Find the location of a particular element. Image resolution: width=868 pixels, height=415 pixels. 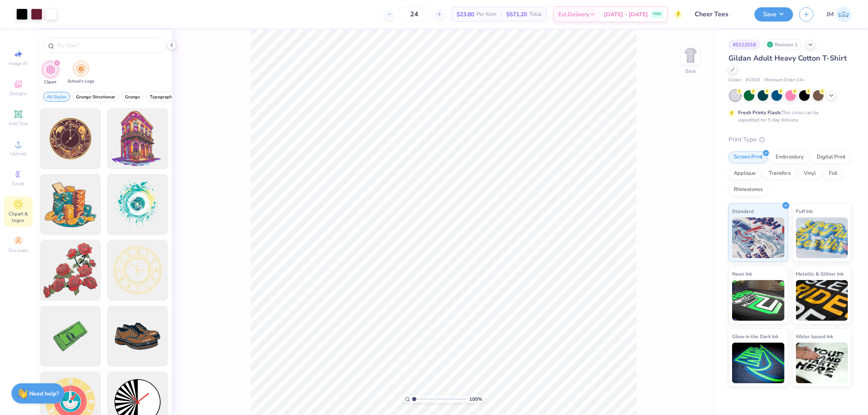

img: Glow in the Dark Ink is located at coordinates (758, 364).